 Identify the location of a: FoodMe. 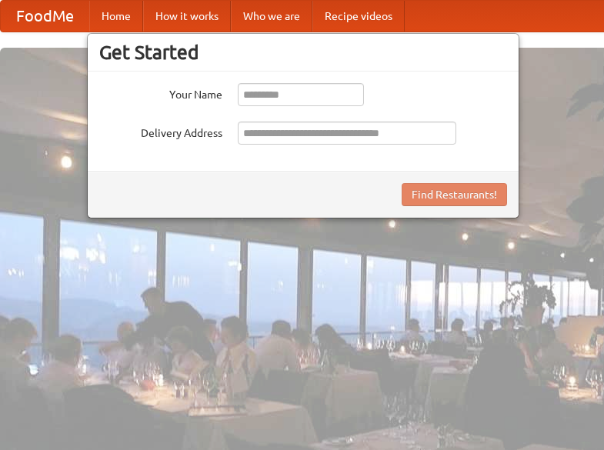
(45, 16).